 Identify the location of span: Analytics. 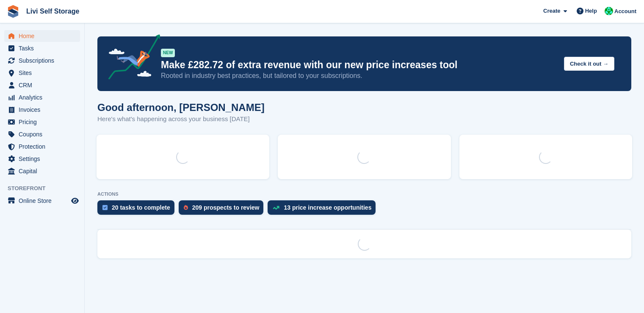
(44, 97).